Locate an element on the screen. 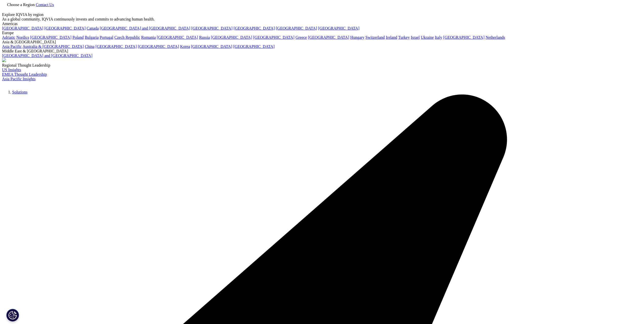 This screenshot has height=324, width=644. div: Americas is located at coordinates (322, 24).